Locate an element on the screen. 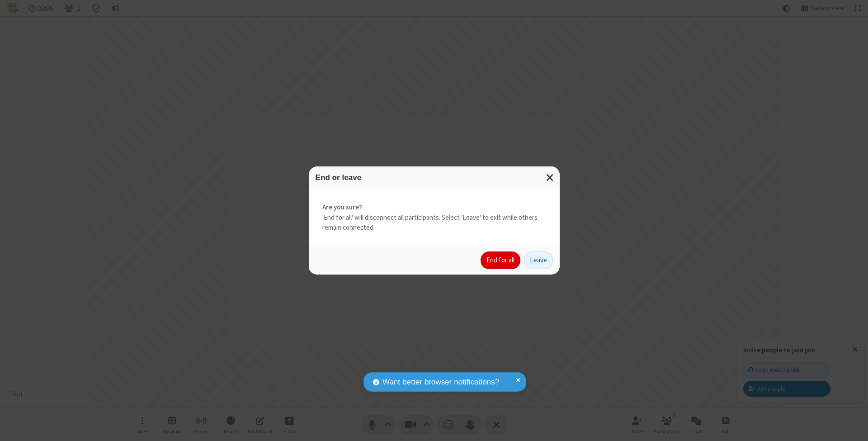 This screenshot has width=868, height=441. strong: Are you sure? is located at coordinates (434, 207).